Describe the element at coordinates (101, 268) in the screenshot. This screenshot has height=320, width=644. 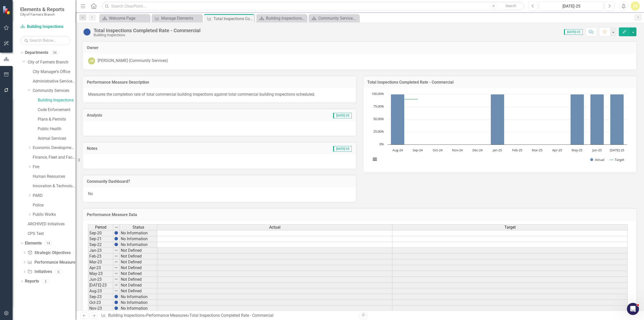
I see `td: Apr-23` at that location.